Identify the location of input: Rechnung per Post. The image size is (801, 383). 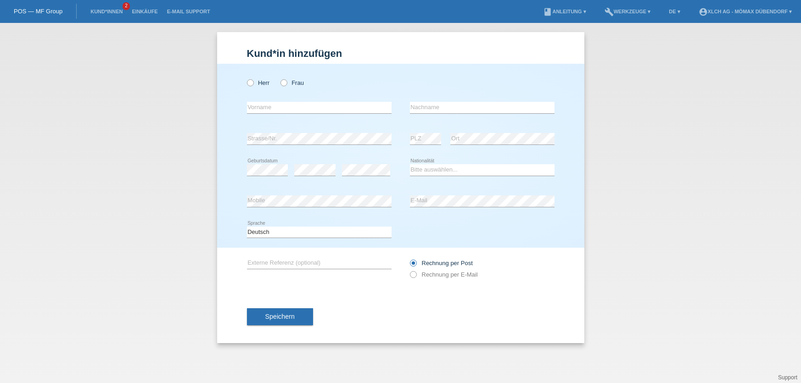
(412, 265).